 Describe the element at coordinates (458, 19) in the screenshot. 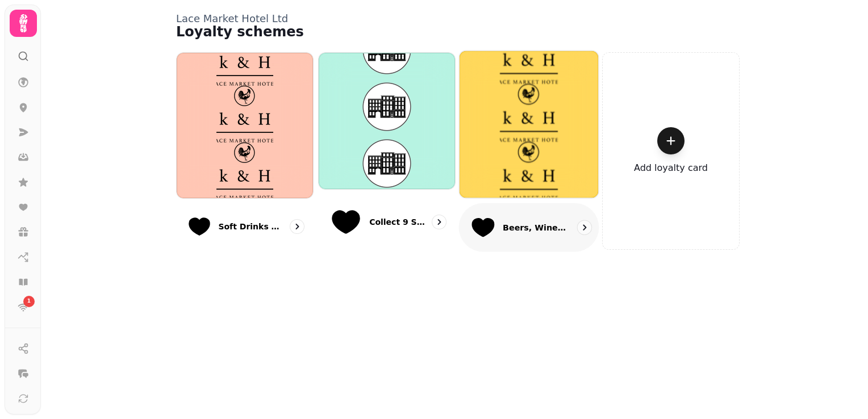

I see `p: Lace Market Hotel Ltd` at that location.